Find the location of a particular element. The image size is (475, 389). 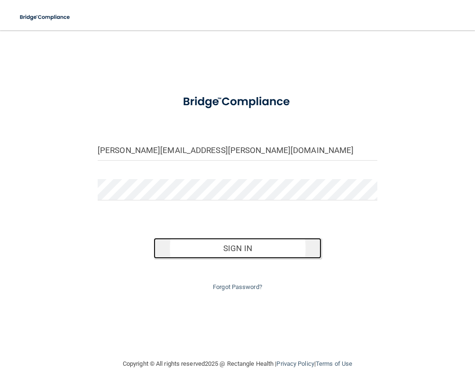

a: Terms of Use is located at coordinates (334, 364).